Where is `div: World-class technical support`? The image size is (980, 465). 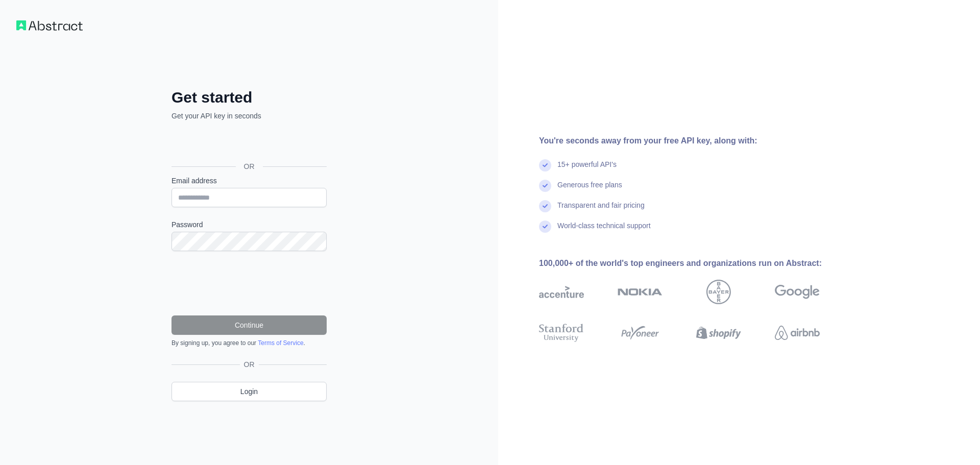
div: World-class technical support is located at coordinates (604, 231).